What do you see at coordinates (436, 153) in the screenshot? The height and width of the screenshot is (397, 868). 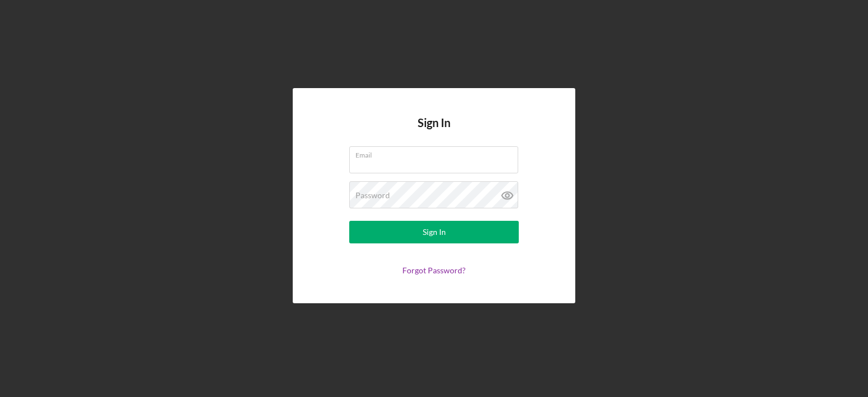 I see `label: Email` at bounding box center [436, 153].